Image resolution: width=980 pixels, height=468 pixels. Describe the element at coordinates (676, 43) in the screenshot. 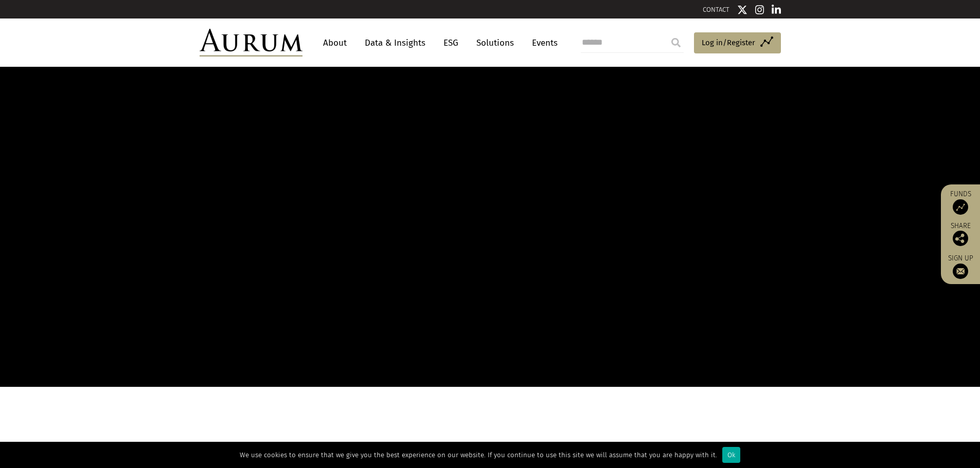

I see `input: Submit` at that location.